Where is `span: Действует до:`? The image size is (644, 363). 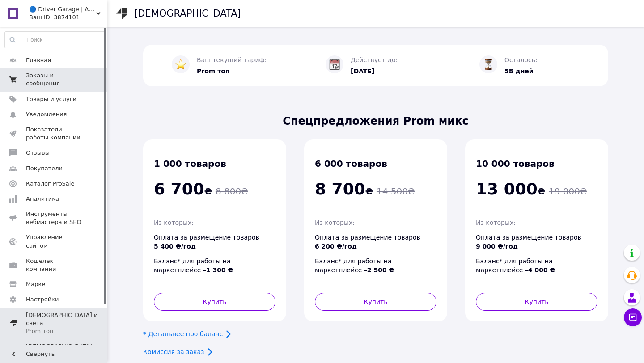 span: Действует до: is located at coordinates (374, 60).